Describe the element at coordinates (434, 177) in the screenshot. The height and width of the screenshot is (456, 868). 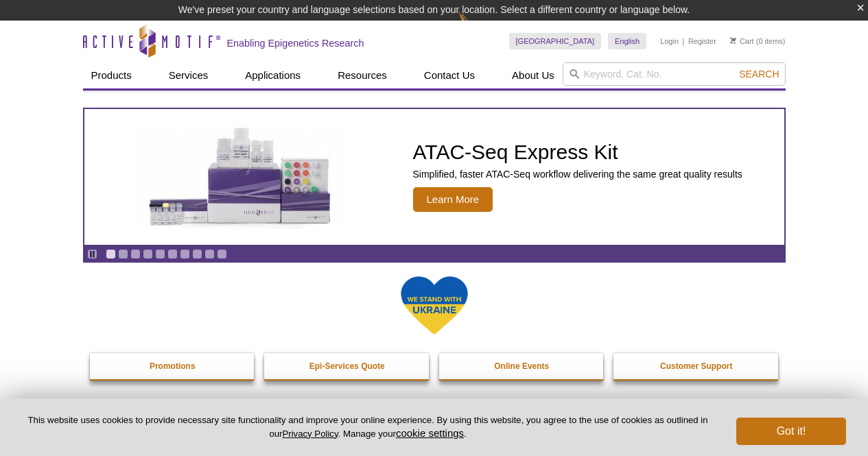
I see `a: ATAC-Seq Express Kit ATAC-Seq Express Kit Simplified, faster ATAC-Seq workflow delivering the sam...` at that location.